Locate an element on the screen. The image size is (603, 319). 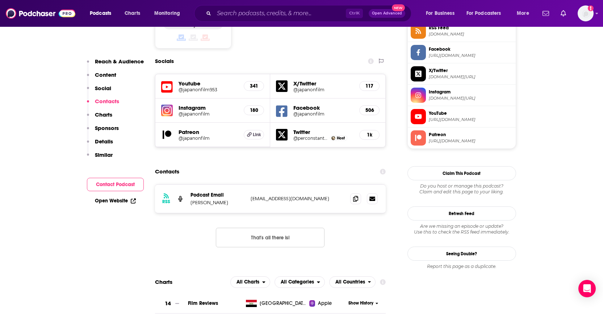
button: Show profile menu is located at coordinates (585, 13).